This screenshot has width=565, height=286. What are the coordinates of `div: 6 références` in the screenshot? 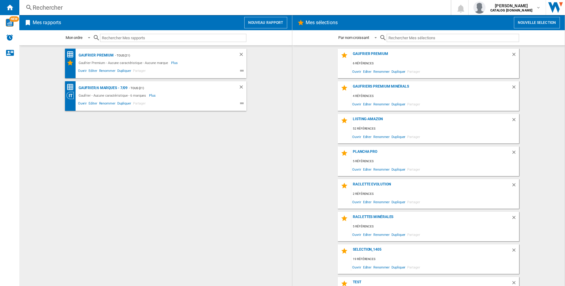 It's located at (435, 63).